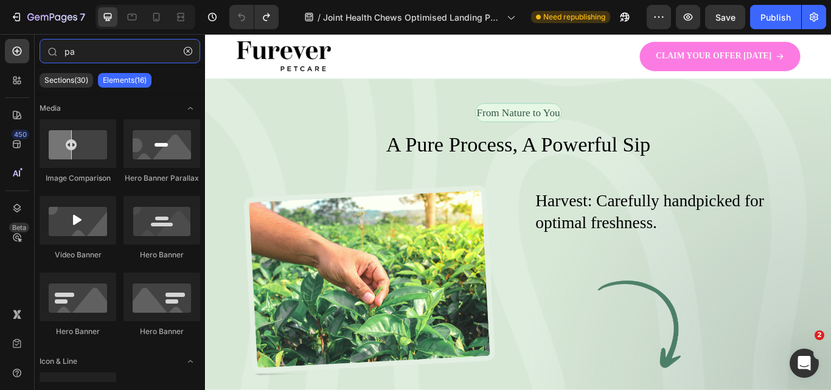 The height and width of the screenshot is (390, 831). Describe the element at coordinates (538, 207) in the screenshot. I see `p: Harvest: Carefully handpicked for optimal freshness.` at that location.